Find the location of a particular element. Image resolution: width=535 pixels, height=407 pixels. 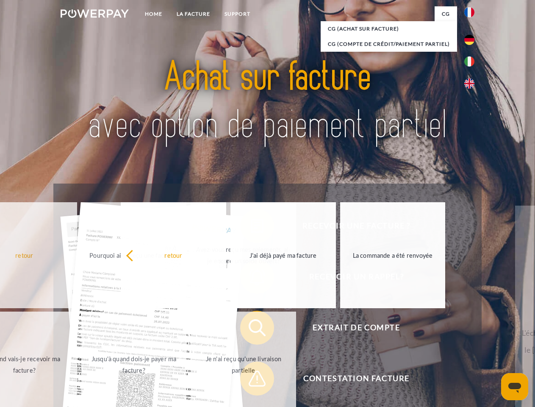

span: Contestation Facture is located at coordinates (356, 379).